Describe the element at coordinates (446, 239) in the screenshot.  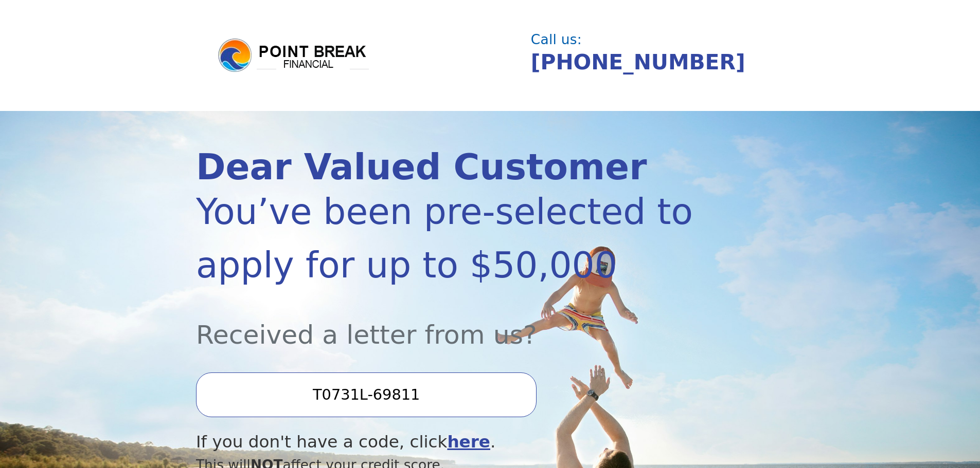
I see `div: You’ve been pre-selected to apply for up to $50,000` at that location.